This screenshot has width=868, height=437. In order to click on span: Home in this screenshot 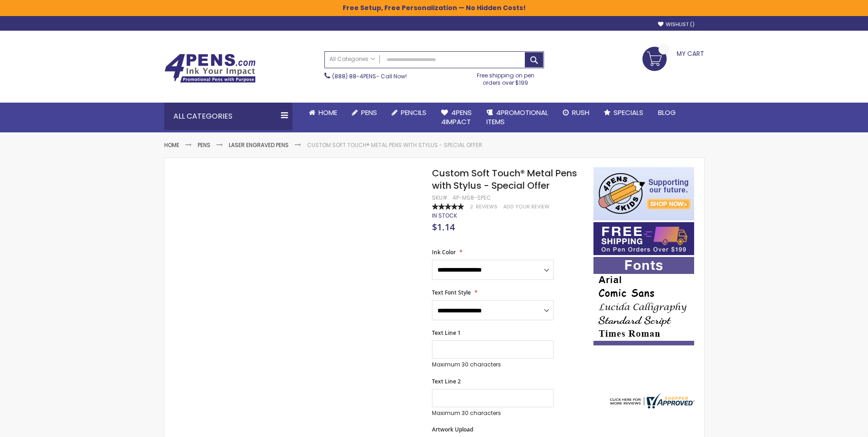, I will do `click(328, 112)`.